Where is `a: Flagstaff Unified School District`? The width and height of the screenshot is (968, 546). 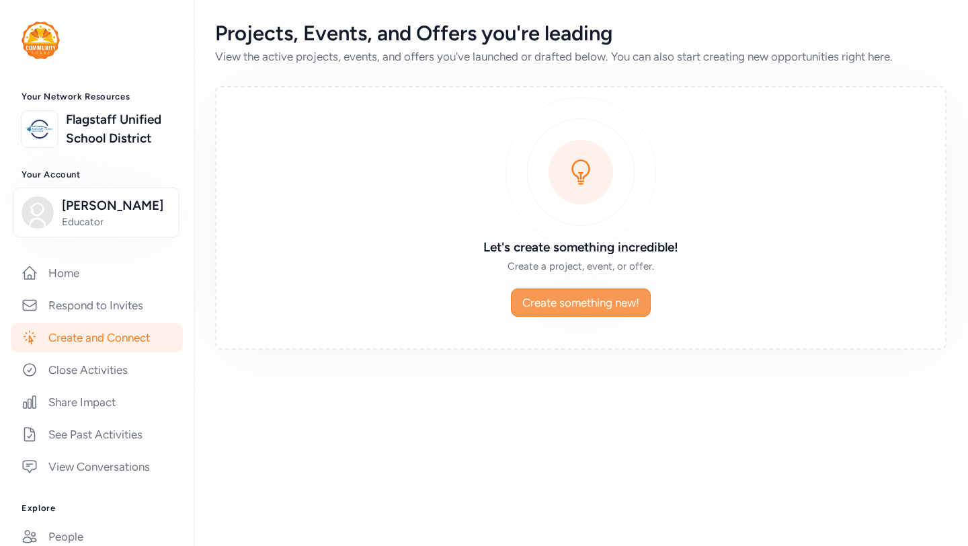
a: Flagstaff Unified School District is located at coordinates (119, 129).